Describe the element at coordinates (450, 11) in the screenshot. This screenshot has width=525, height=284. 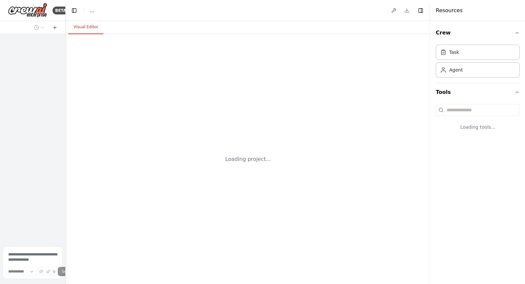
I see `h4: Resources` at that location.